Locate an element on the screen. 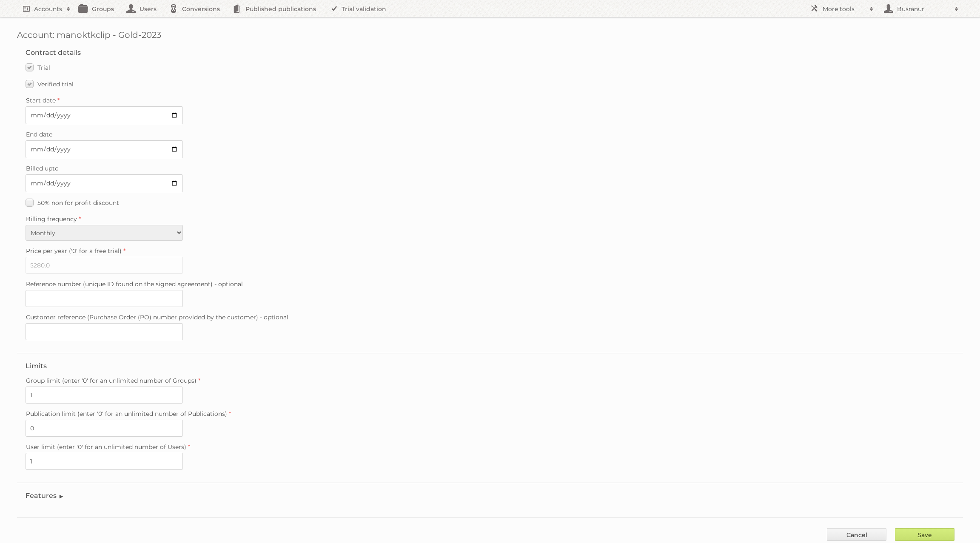 This screenshot has height=543, width=980. legend: Limits is located at coordinates (36, 366).